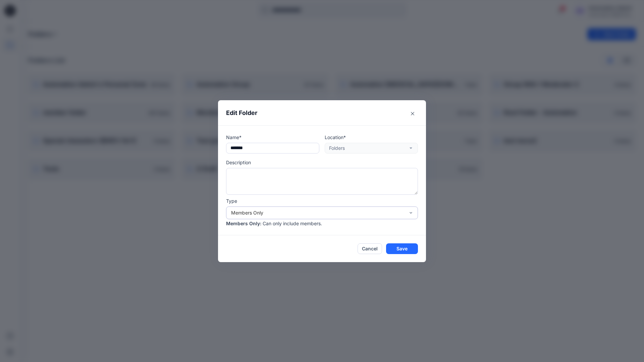 The width and height of the screenshot is (644, 362). I want to click on button: Close, so click(412, 113).